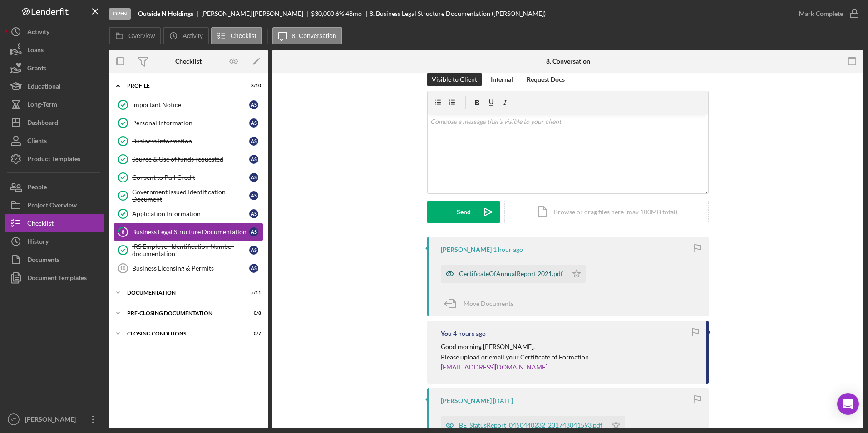  Describe the element at coordinates (55, 86) in the screenshot. I see `a: Educational` at that location.